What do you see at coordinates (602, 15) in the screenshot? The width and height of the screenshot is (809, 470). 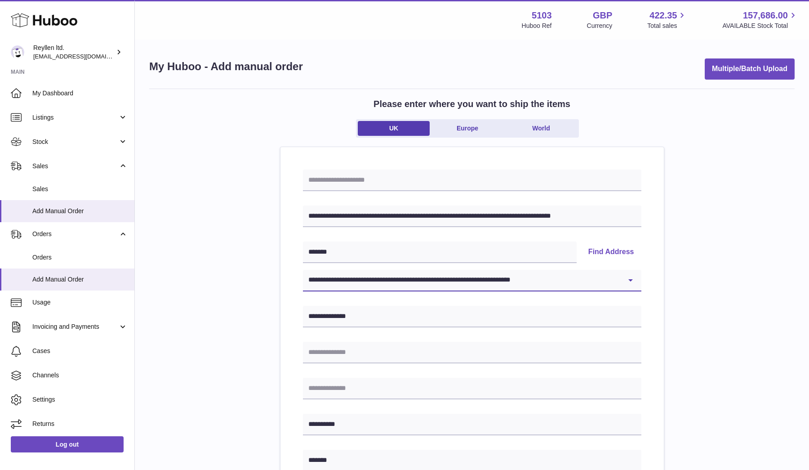 I see `strong: GBP` at bounding box center [602, 15].